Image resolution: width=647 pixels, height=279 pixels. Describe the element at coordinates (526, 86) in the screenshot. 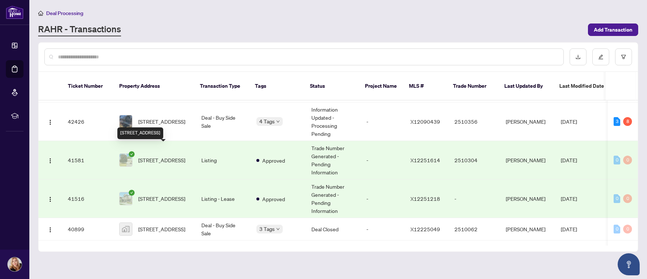

I see `th: Last Updated By` at that location.